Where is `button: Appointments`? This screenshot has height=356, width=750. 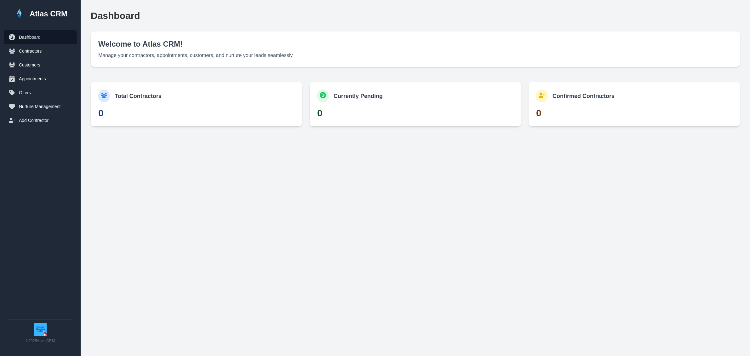
button: Appointments is located at coordinates (40, 79).